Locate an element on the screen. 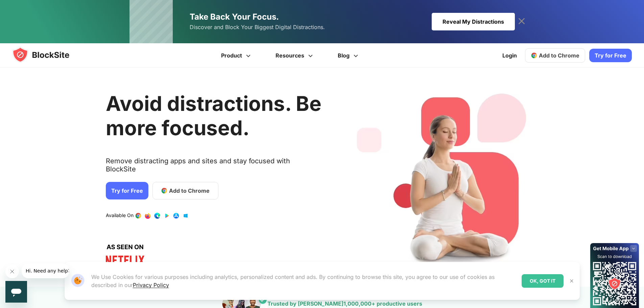 Image resolution: width=644 pixels, height=308 pixels. img: Close is located at coordinates (572, 281).